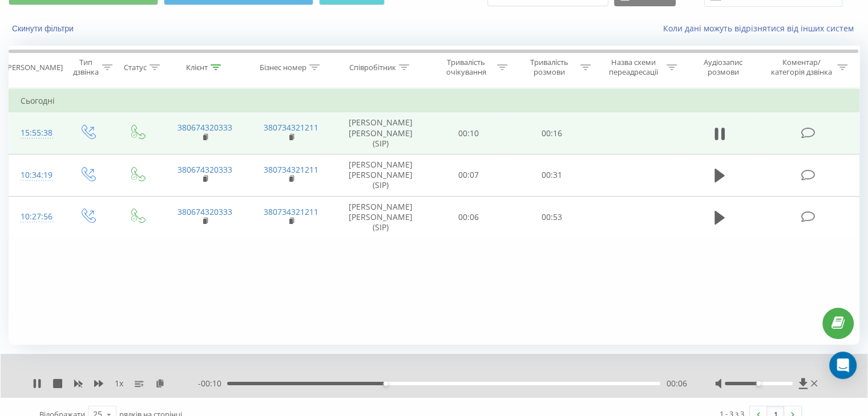 The image size is (868, 416). Describe the element at coordinates (213, 384) in the screenshot. I see `span: - 00:10` at that location.